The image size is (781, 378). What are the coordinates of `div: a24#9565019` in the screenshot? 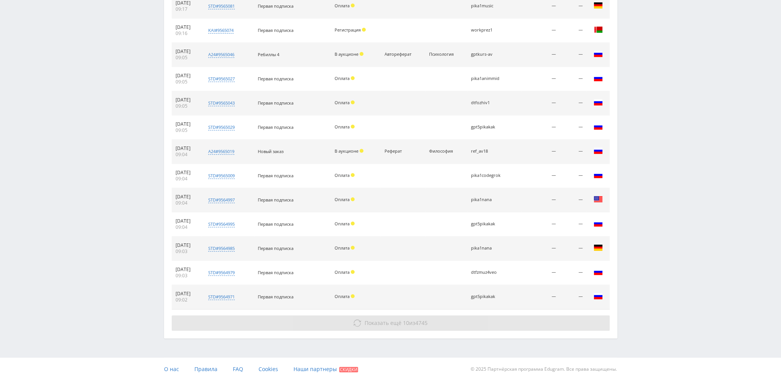 It's located at (221, 151).